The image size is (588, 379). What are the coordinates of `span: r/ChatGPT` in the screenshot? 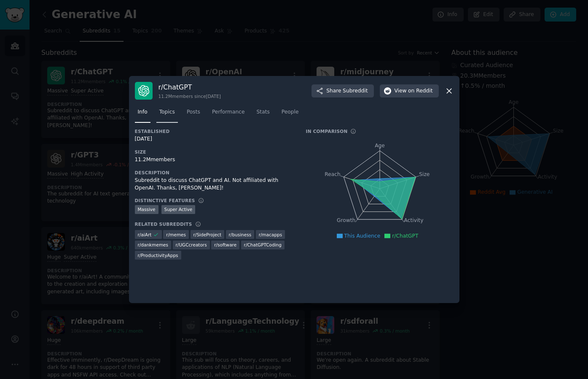 It's located at (405, 236).